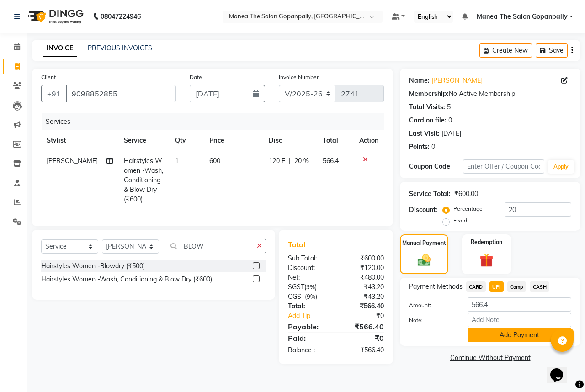 This screenshot has height=392, width=585. What do you see at coordinates (519, 320) in the screenshot?
I see `input: Add Note` at bounding box center [519, 320].